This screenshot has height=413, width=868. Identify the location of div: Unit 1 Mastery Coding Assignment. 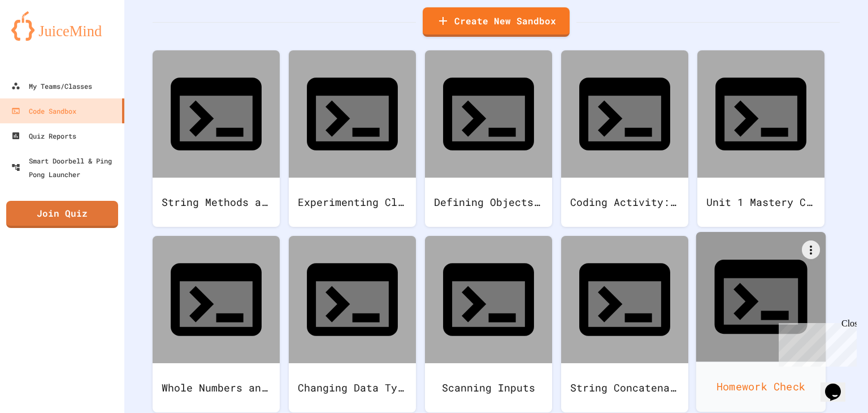
(761, 202).